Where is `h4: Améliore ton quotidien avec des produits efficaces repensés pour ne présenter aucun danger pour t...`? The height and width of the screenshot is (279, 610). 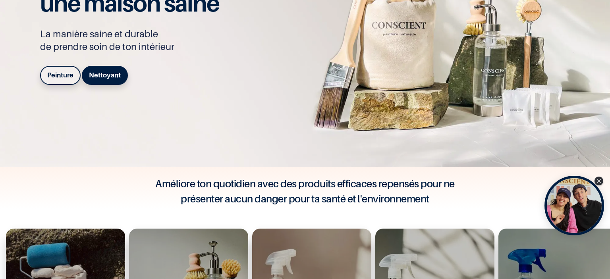 h4: Améliore ton quotidien avec des produits efficaces repensés pour ne présenter aucun danger pour t... is located at coordinates (305, 191).